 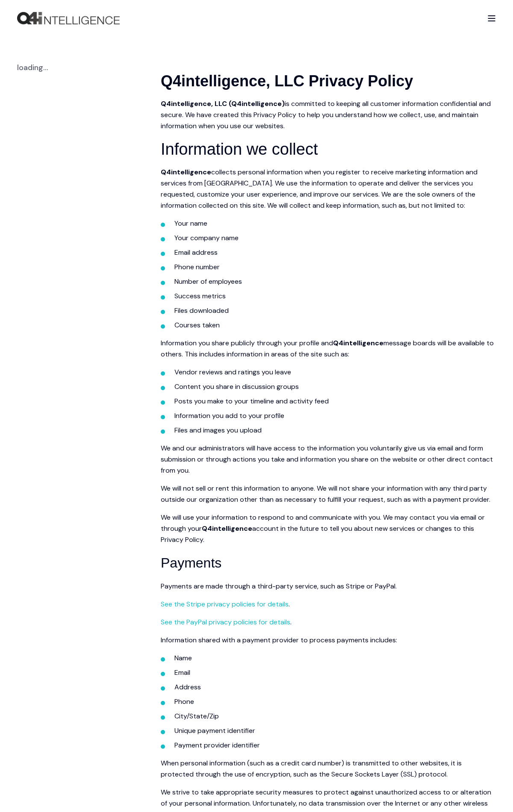 What do you see at coordinates (328, 552) in the screenshot?
I see `h3: Payments` at bounding box center [328, 552].